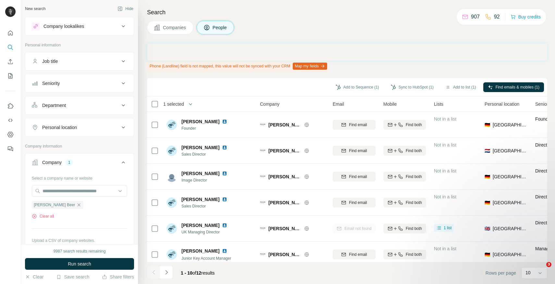  What do you see at coordinates (52, 163) in the screenshot?
I see `div: Company` at bounding box center [52, 163].